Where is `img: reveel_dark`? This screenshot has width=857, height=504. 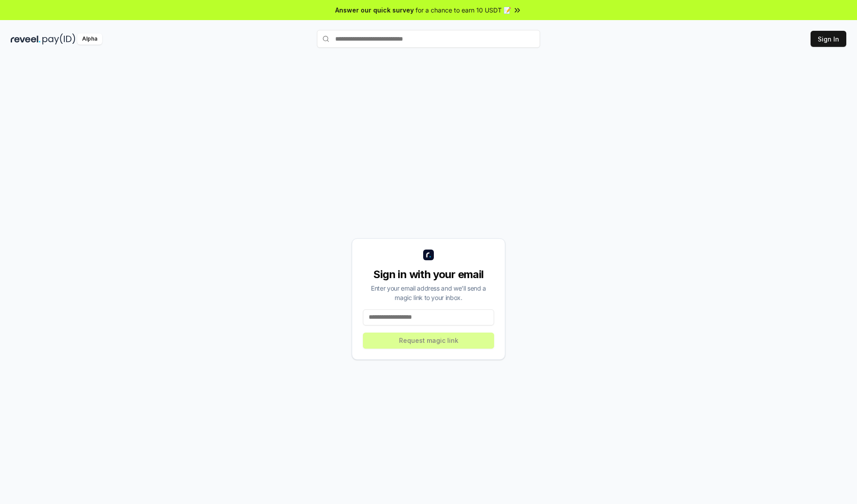 img: reveel_dark is located at coordinates (25, 39).